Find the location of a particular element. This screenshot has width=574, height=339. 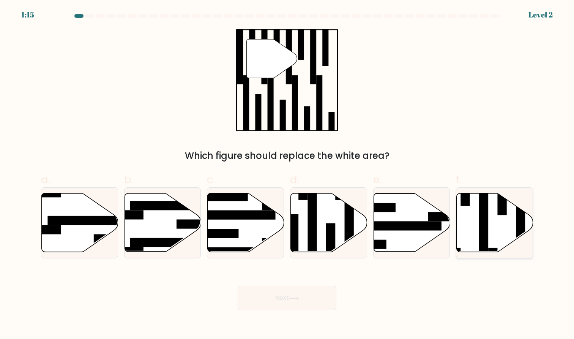

span: a. is located at coordinates (46, 179).